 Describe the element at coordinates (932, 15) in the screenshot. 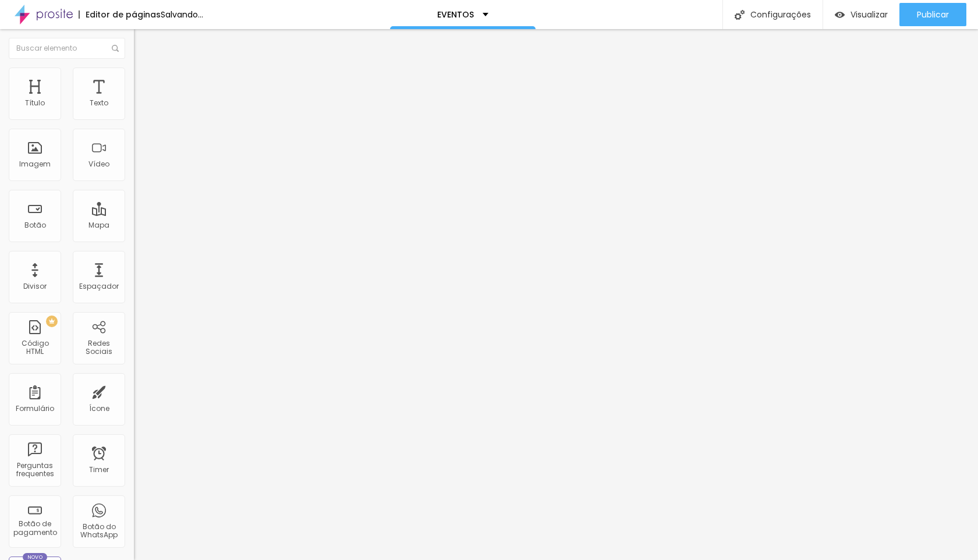

I see `span: Publicar` at that location.